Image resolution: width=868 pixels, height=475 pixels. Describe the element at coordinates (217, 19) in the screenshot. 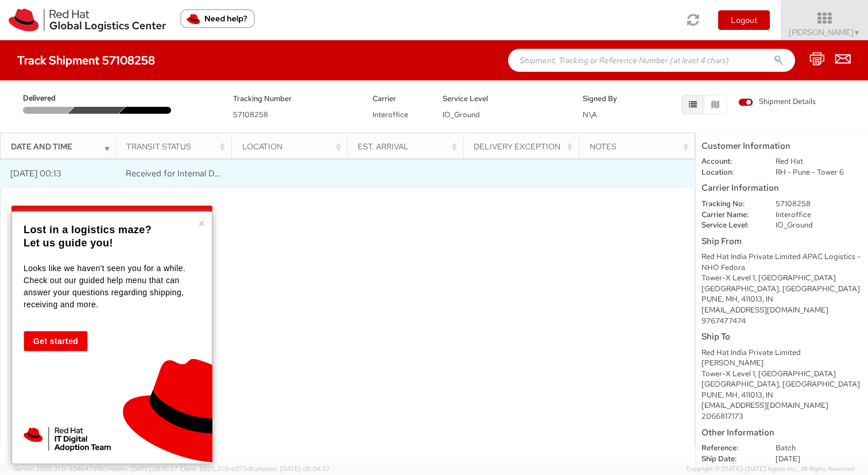

I see `button: Need help?` at that location.